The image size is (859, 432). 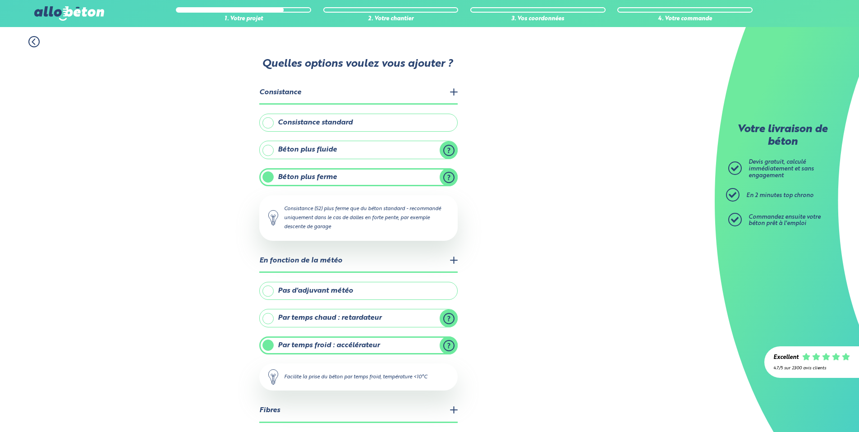 I want to click on span: Commandez ensuite votre béton prêt à l'emploi, so click(x=784, y=220).